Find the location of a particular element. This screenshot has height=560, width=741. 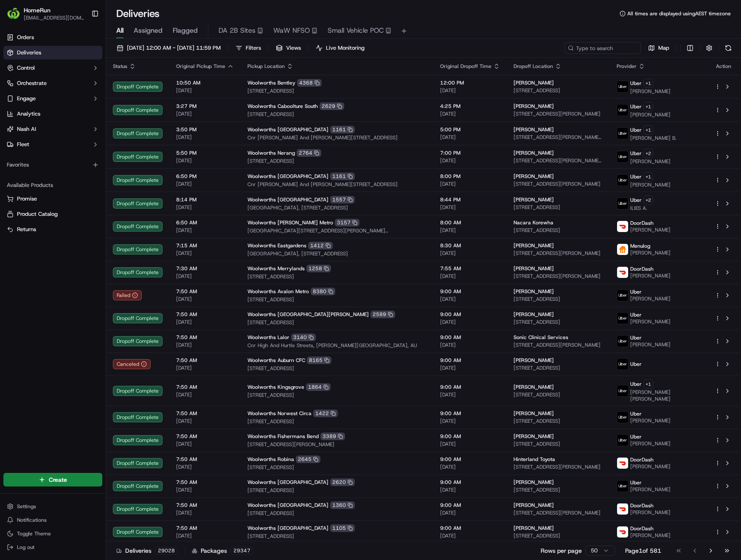

span: 8:00 PM is located at coordinates (470, 176).